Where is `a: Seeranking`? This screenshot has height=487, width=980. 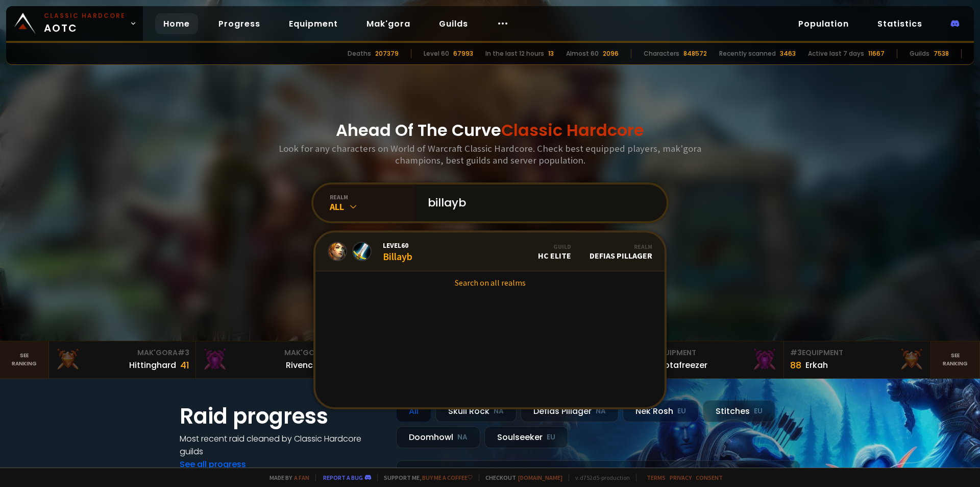
a: Seeranking is located at coordinates (955, 359).